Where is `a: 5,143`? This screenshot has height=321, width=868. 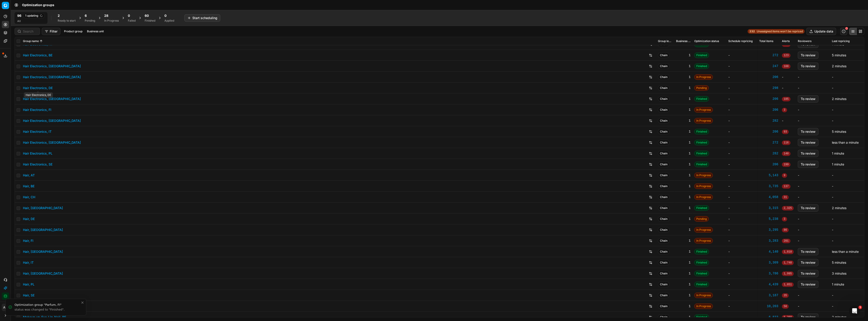
a: 5,143 is located at coordinates (769, 175).